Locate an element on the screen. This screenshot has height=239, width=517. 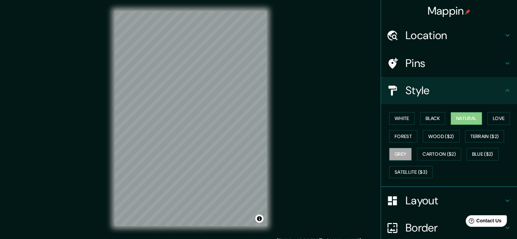
h4: Layout is located at coordinates (454, 200).